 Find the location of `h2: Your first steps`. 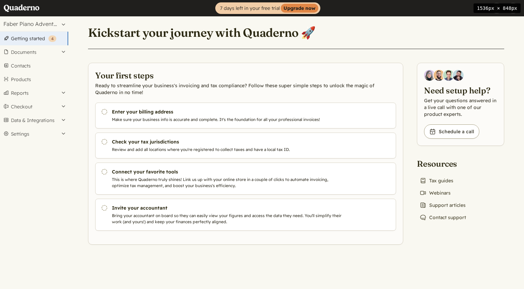

h2: Your first steps is located at coordinates (246, 75).